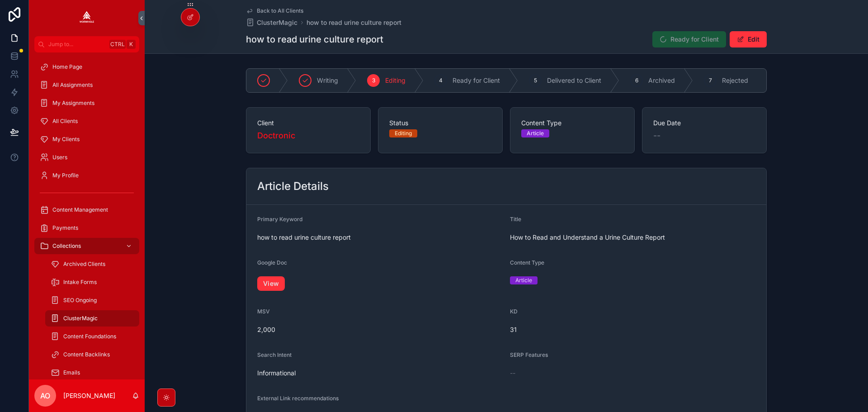 The width and height of the screenshot is (868, 412). What do you see at coordinates (380, 373) in the screenshot?
I see `span: Informational` at bounding box center [380, 373].